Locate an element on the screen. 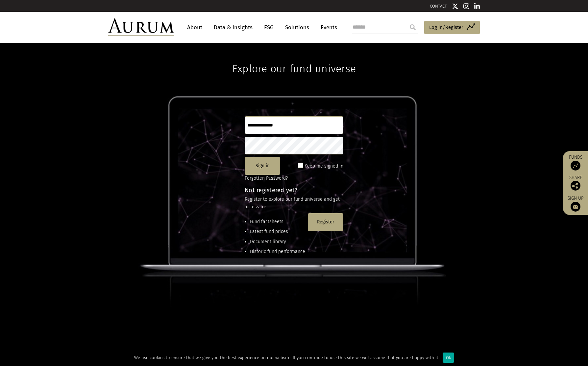 The width and height of the screenshot is (588, 366). button: Register is located at coordinates (326, 222).